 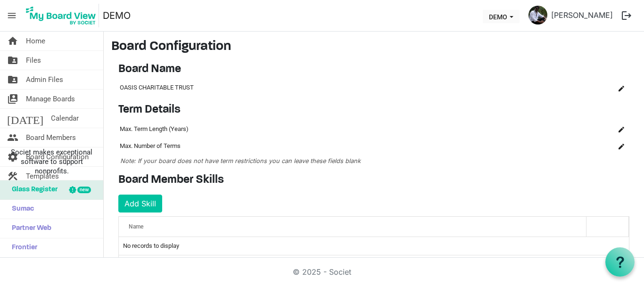 I want to click on span: menu, so click(x=12, y=15).